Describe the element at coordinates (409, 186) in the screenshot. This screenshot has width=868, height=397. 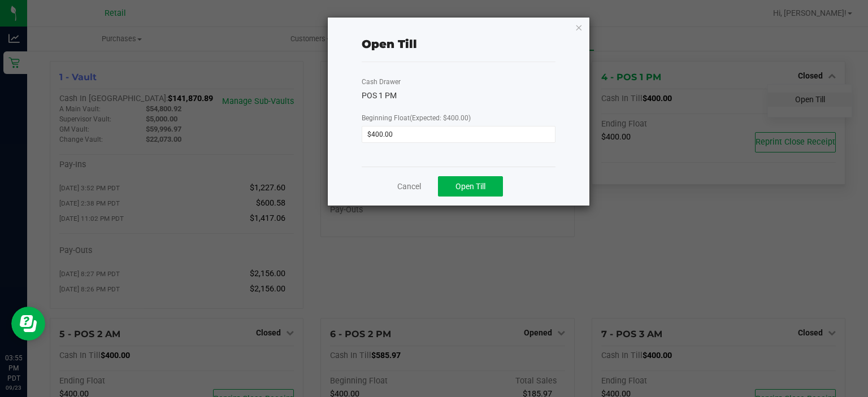
I see `a: Cancel` at that location.